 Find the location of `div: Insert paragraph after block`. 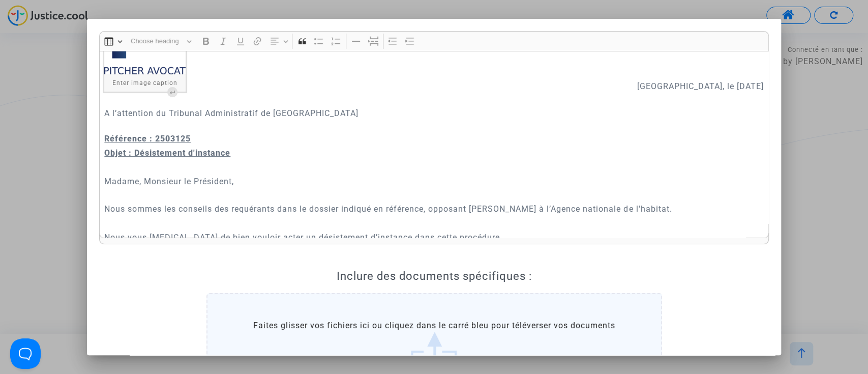

div: Insert paragraph after block is located at coordinates (172, 93).